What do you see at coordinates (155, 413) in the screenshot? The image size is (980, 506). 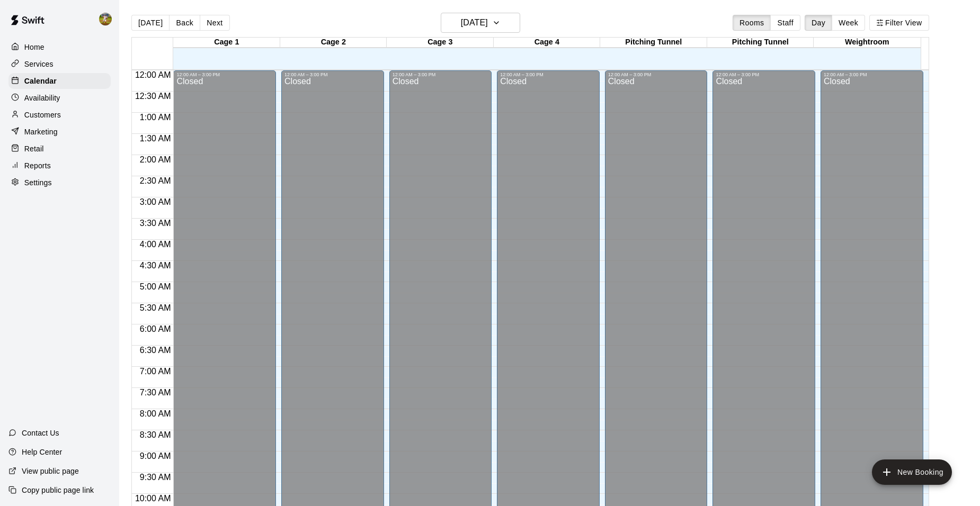 I see `span: 8:00 AM` at bounding box center [155, 413].